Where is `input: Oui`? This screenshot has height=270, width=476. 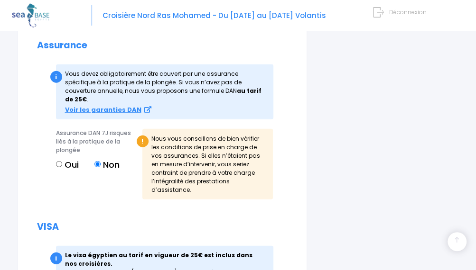
input: Oui is located at coordinates (59, 164).